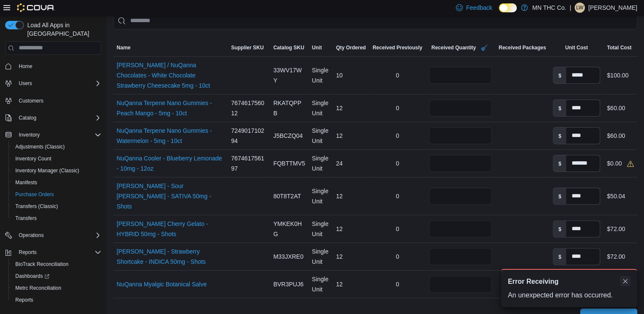 Image resolution: width=644 pixels, height=314 pixels. Describe the element at coordinates (351, 163) in the screenshot. I see `div: 24` at that location.